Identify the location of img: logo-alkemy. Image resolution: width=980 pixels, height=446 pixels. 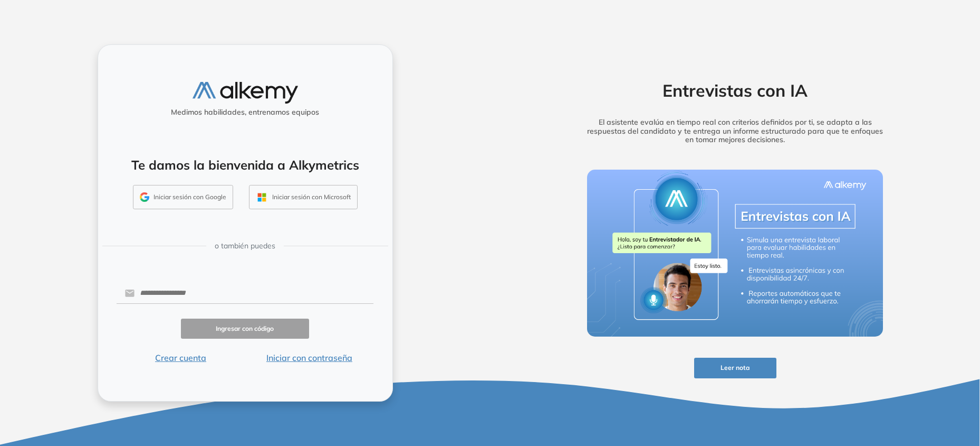
(246, 93).